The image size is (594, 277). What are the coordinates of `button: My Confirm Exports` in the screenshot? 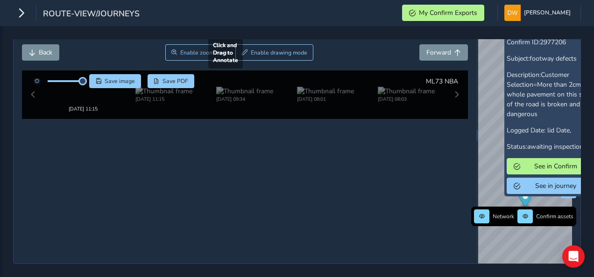 It's located at (443, 13).